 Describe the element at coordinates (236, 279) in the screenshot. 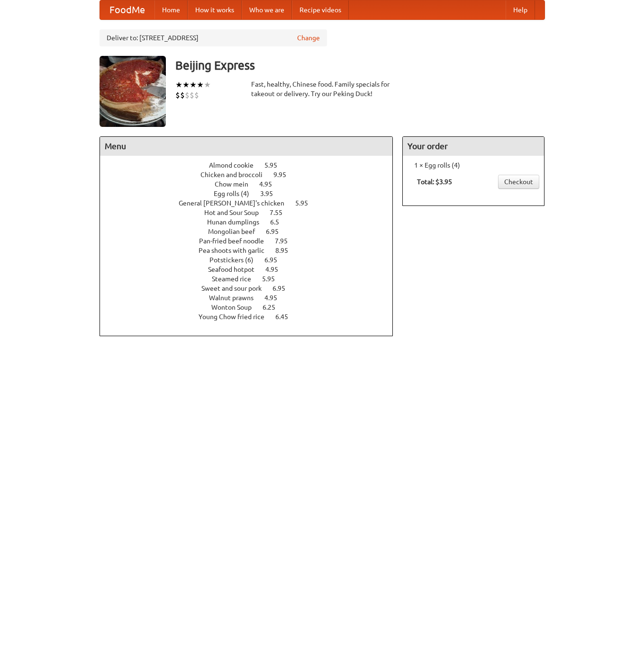

I see `span: Steamed rice` at that location.